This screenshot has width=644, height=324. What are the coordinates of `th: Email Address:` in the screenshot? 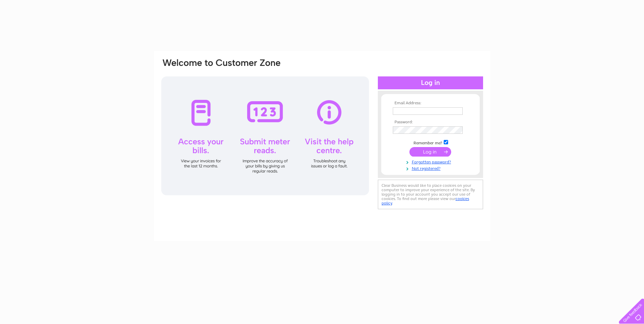 It's located at (430, 103).